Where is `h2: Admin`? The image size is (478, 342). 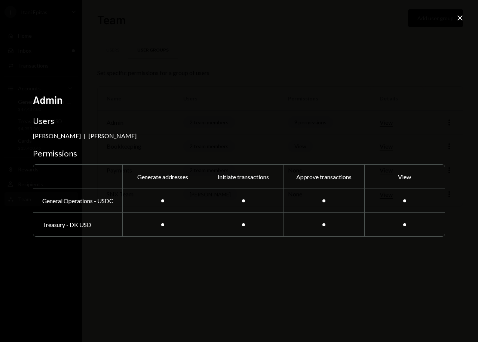 h2: Admin is located at coordinates (239, 100).